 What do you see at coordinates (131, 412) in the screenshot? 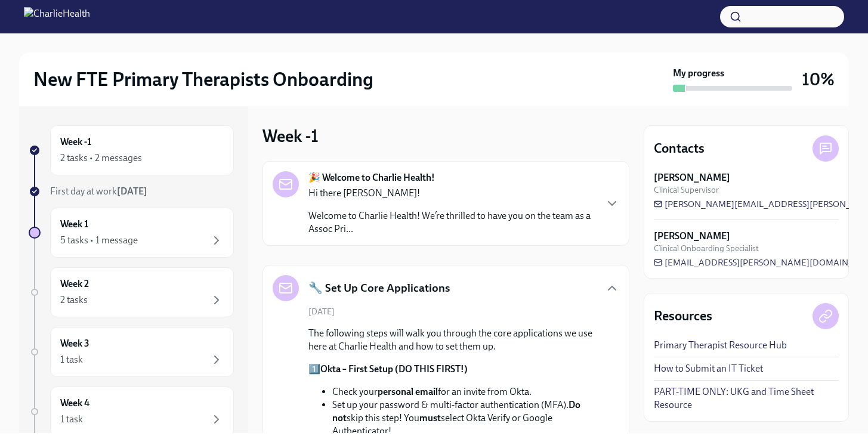
I see `a: Week 41 task` at bounding box center [131, 412].